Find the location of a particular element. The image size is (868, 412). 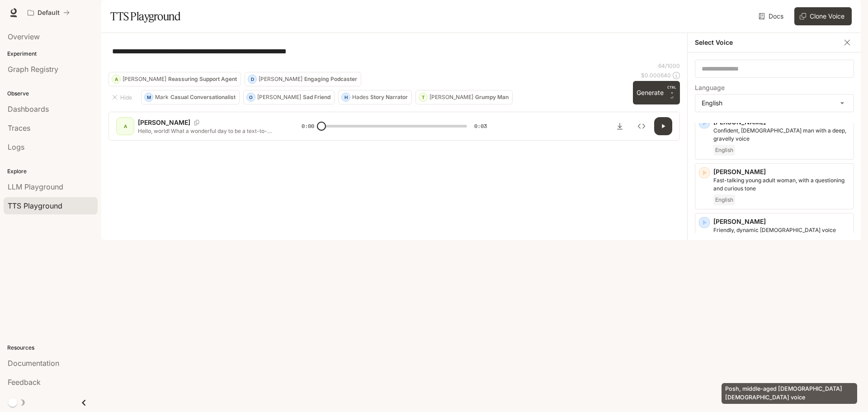

div: English is located at coordinates (774, 103).